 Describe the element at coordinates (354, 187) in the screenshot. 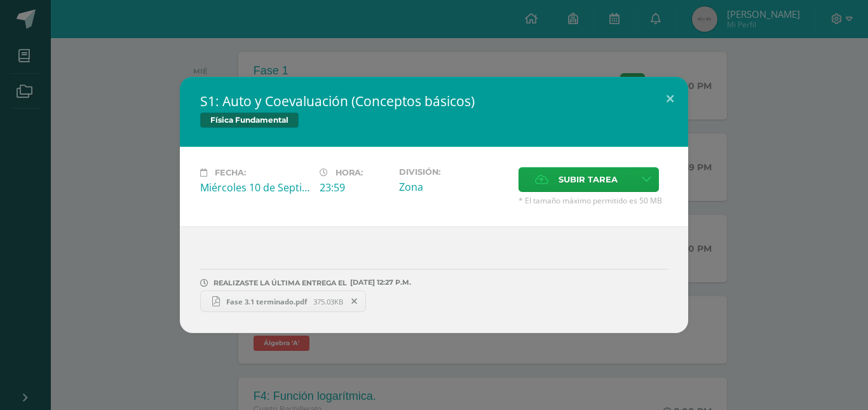

I see `div: 23:59` at that location.